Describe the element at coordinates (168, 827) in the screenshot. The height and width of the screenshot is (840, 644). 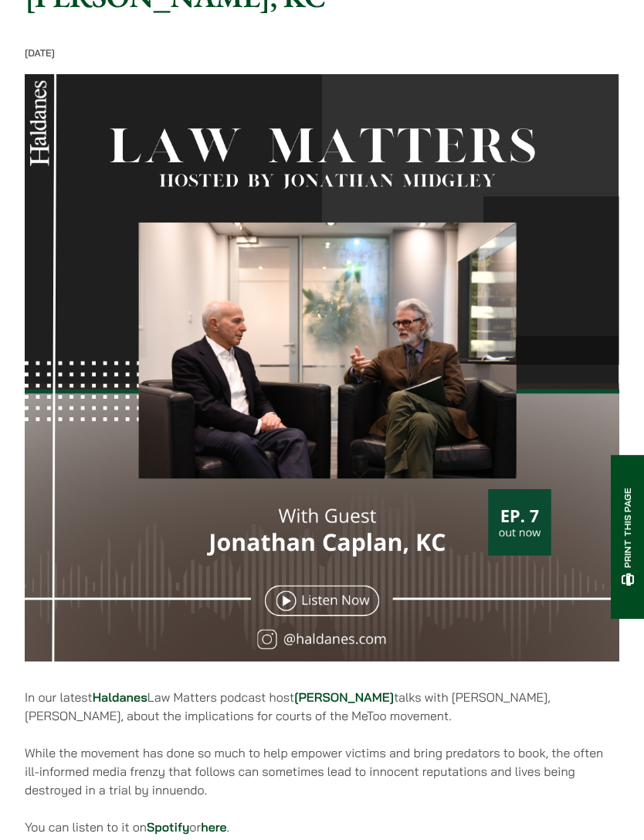
I see `a: Spotify` at that location.